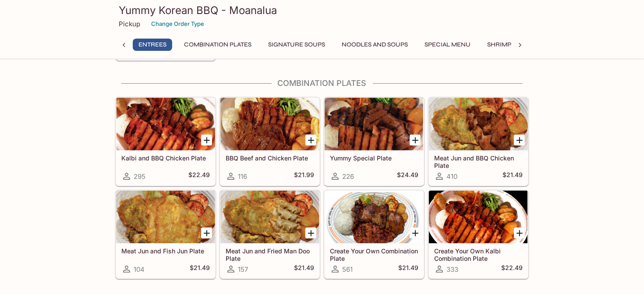 This screenshot has height=295, width=644. What do you see at coordinates (374, 142) in the screenshot?
I see `a: Yummy Special Plate226$24.49` at bounding box center [374, 142].